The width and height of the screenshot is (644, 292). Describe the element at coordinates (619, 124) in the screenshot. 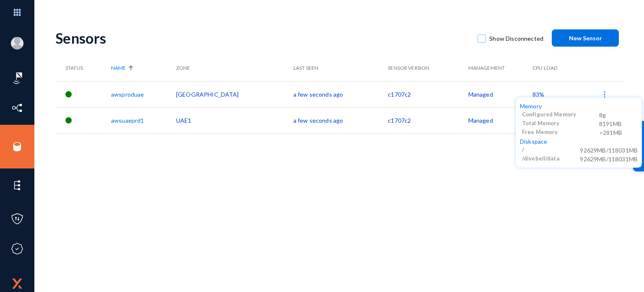

I see `div: 8191MB` at that location.